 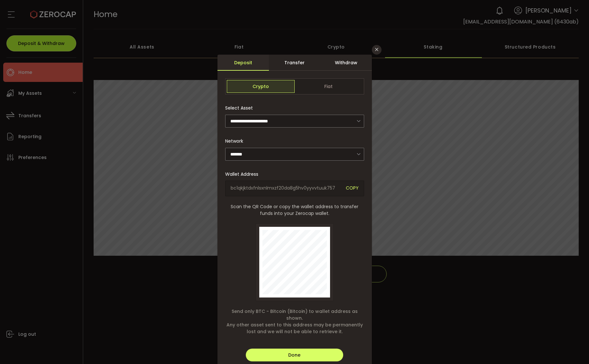 What do you see at coordinates (377, 50) in the screenshot?
I see `button: Close` at bounding box center [377, 50].